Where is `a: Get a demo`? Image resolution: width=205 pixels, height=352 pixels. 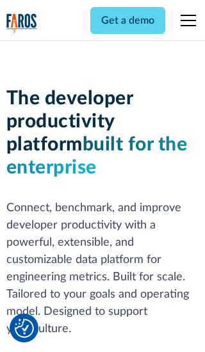
a: Get a demo is located at coordinates (127, 20).